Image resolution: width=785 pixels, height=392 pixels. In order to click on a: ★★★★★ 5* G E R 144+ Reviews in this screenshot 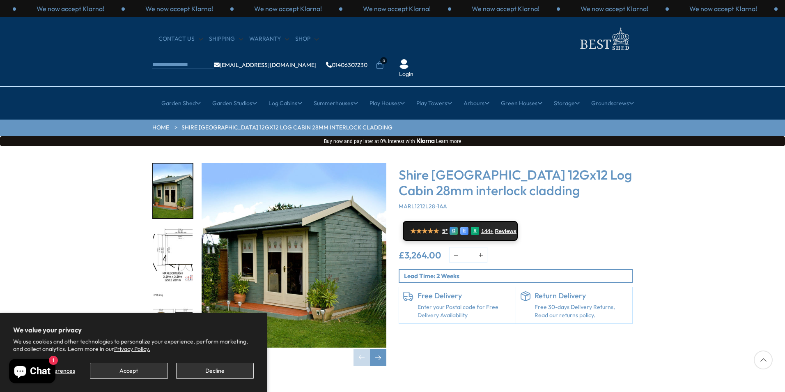, I will do `click(460, 231)`.